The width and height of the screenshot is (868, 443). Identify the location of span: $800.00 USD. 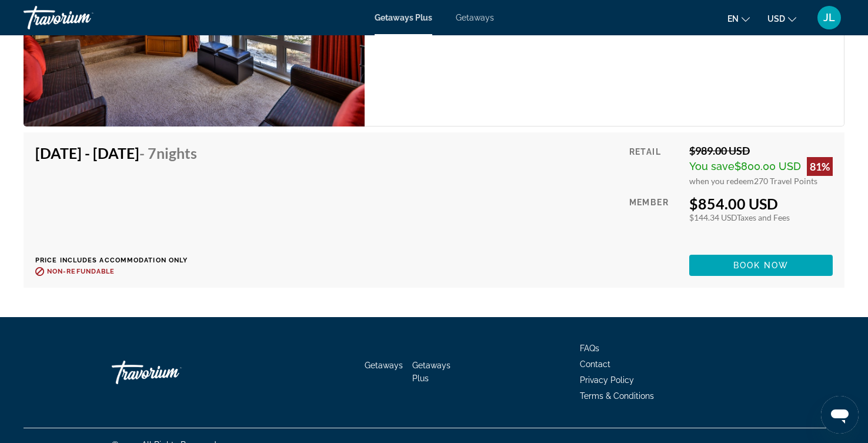
(768, 166).